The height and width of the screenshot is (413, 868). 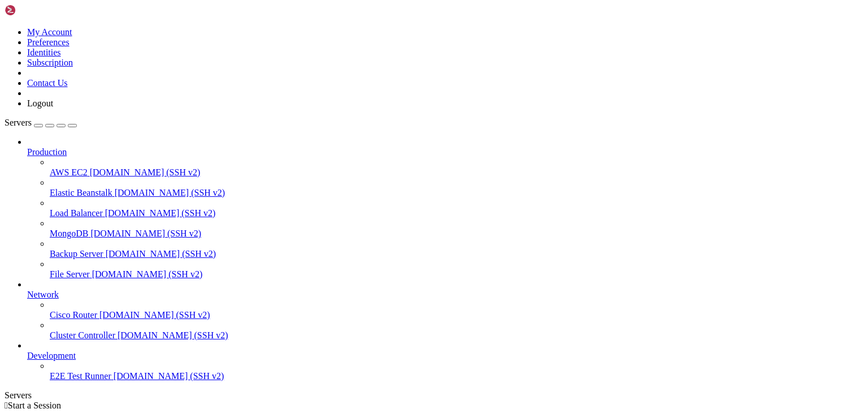 What do you see at coordinates (69, 232) in the screenshot?
I see `span: MongoDB` at bounding box center [69, 232].